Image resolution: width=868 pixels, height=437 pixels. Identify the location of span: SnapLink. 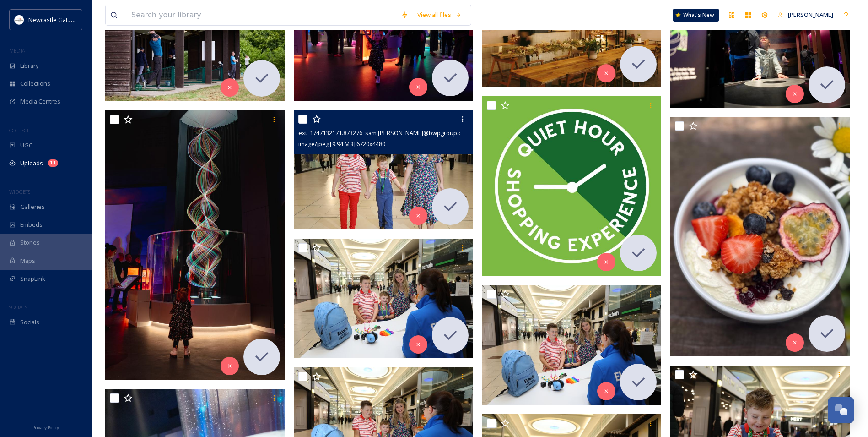
(32, 279).